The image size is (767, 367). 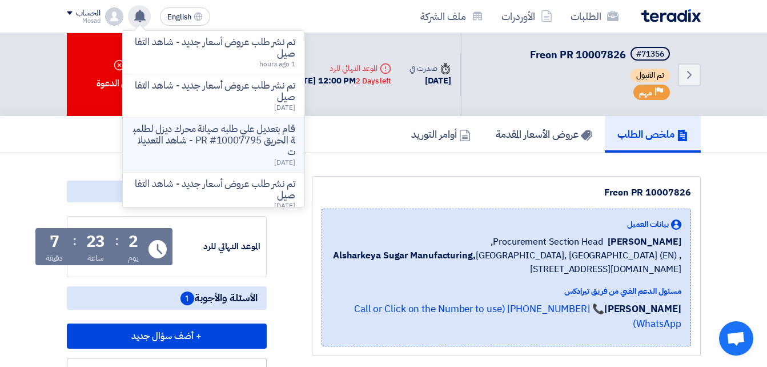 I want to click on span: مهم, so click(x=646, y=93).